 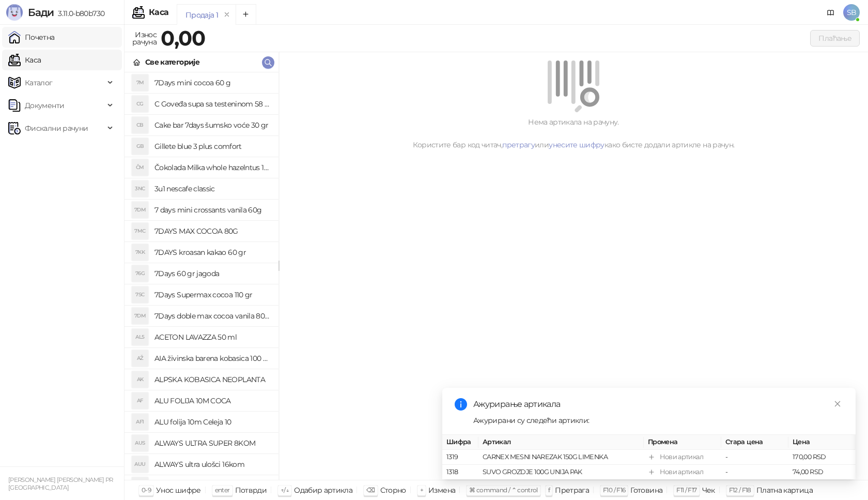 I want to click on div: Измена, so click(x=442, y=490).